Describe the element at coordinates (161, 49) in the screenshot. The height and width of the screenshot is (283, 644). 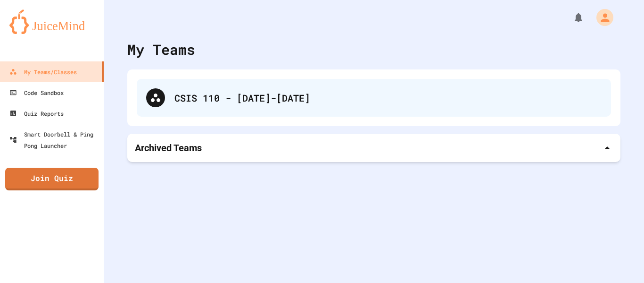
I see `div: My Teams` at that location.